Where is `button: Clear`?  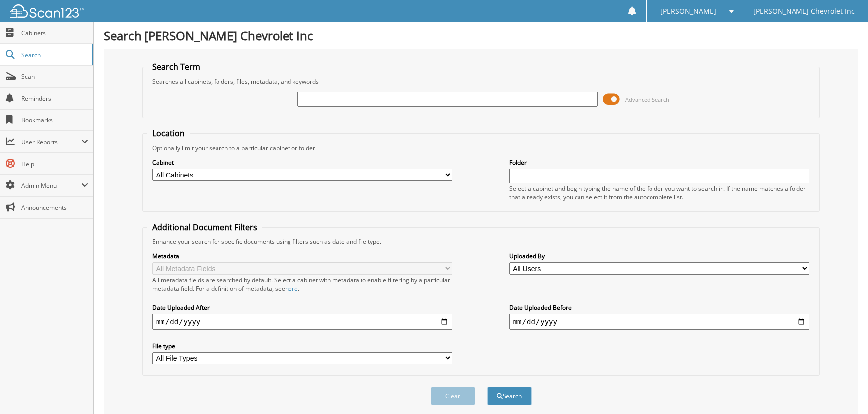 button: Clear is located at coordinates (453, 396).